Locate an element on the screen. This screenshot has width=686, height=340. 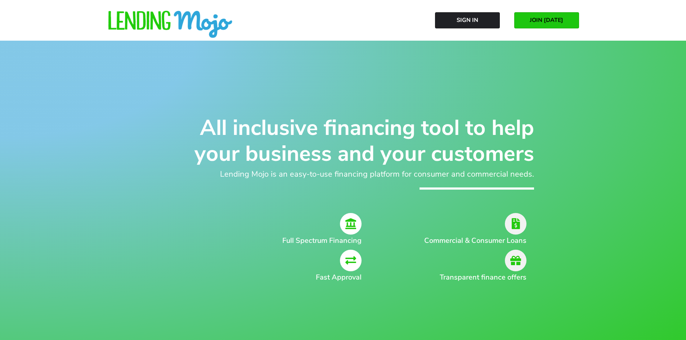
h1: All inclusive financing tool to help your business and your customers is located at coordinates (343, 141).